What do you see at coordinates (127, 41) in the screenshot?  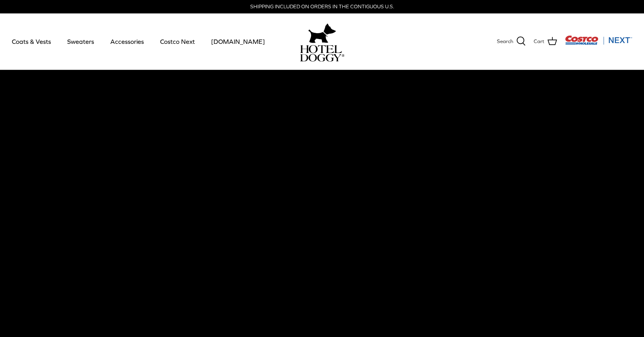 I see `a: Accessories` at bounding box center [127, 41].